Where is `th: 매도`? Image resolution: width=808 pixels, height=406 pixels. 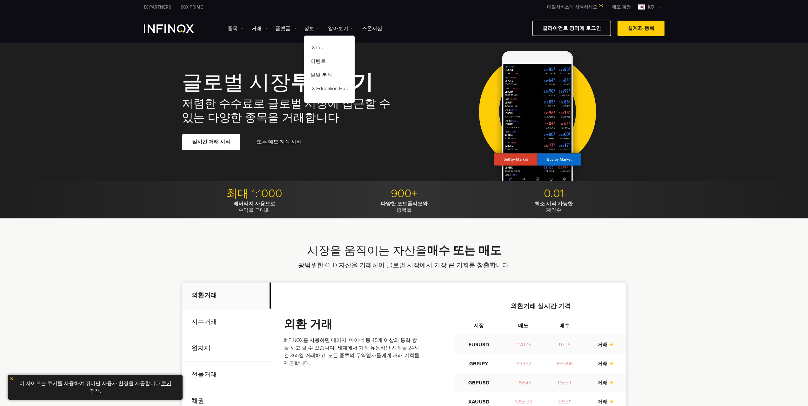
th: 매도 is located at coordinates (523, 326).